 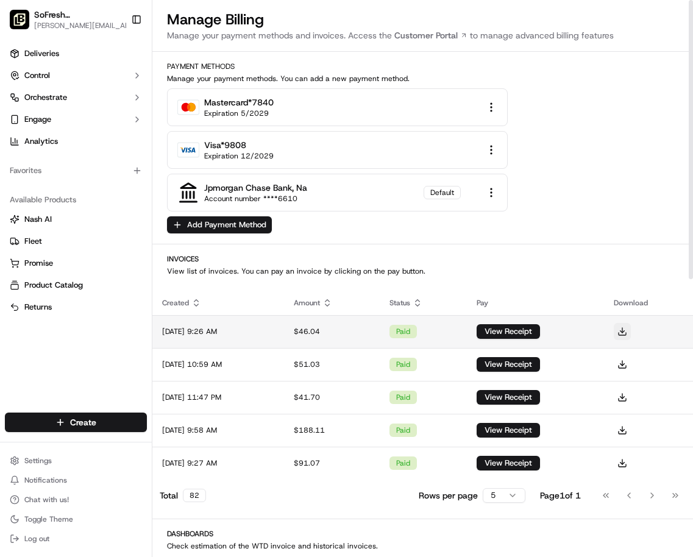 I want to click on div: Favorites, so click(x=76, y=171).